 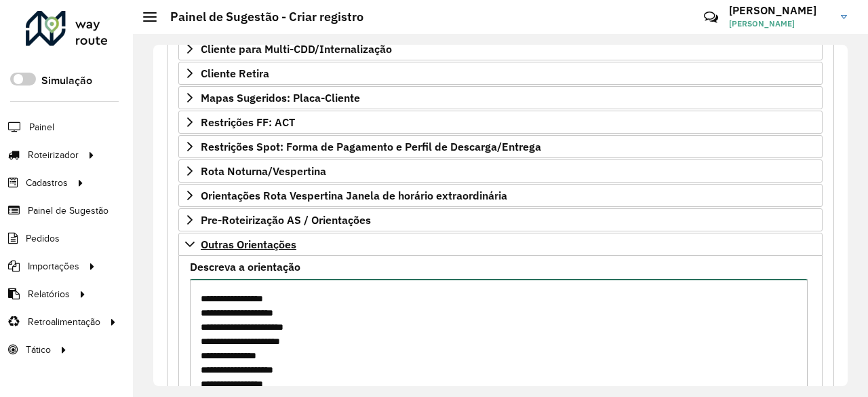 What do you see at coordinates (501, 244) in the screenshot?
I see `a: Outras Orientações` at bounding box center [501, 244].